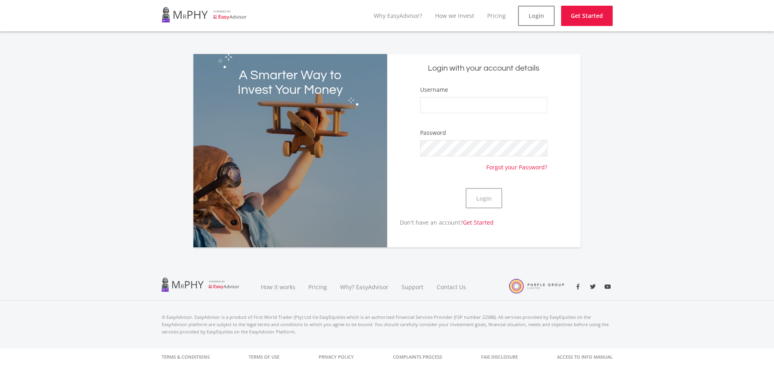  Describe the element at coordinates (278, 287) in the screenshot. I see `a: How it works` at that location.